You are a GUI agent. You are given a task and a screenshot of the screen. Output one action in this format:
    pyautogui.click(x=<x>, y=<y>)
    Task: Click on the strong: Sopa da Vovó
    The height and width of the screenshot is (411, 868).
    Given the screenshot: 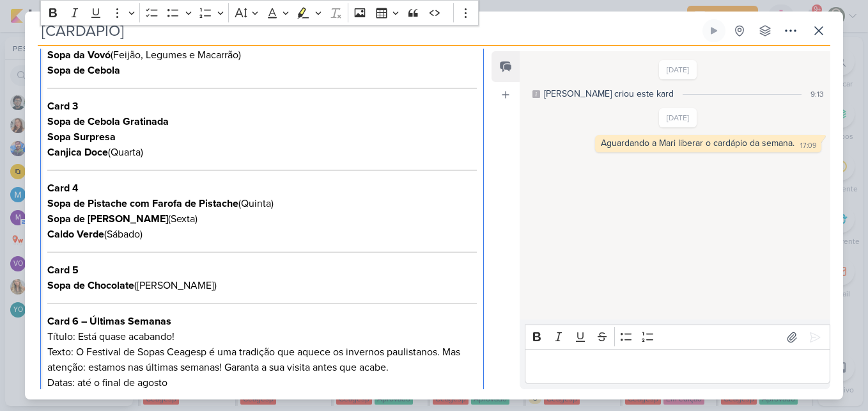 What is the action you would take?
    pyautogui.click(x=79, y=55)
    